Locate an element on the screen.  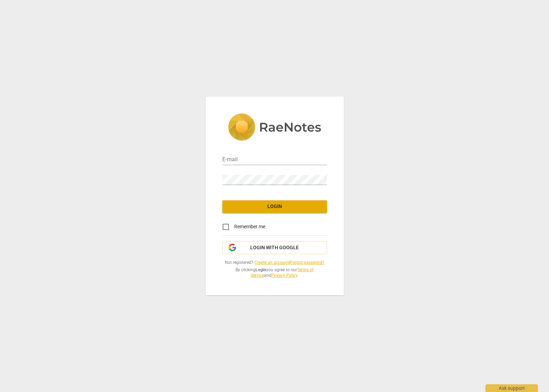
span: By clicking you agree to our and . is located at coordinates (274, 272).